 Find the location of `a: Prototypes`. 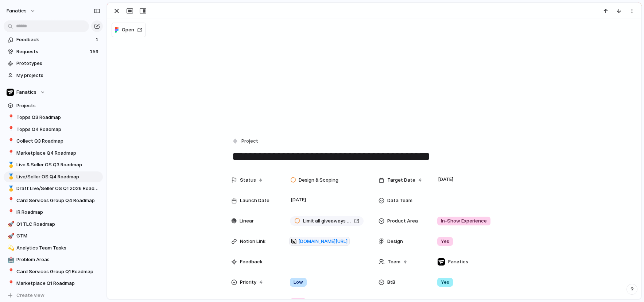

a: Prototypes is located at coordinates (53, 63).